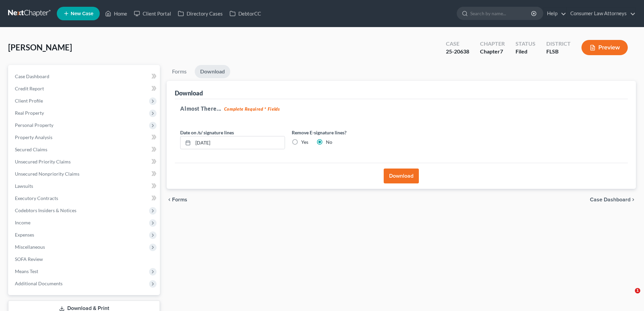  What do you see at coordinates (84, 259) in the screenshot?
I see `a: SOFA Review` at bounding box center [84, 259].